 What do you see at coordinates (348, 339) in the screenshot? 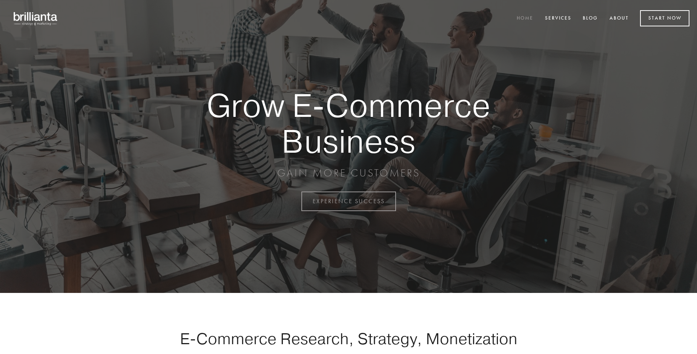
I see `h1: E-Commerce Research, Strategy, Monetization` at bounding box center [348, 339].